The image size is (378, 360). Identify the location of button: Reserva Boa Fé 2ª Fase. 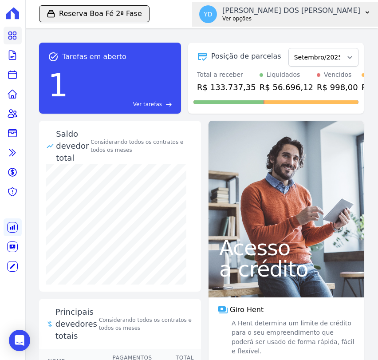
(94, 14).